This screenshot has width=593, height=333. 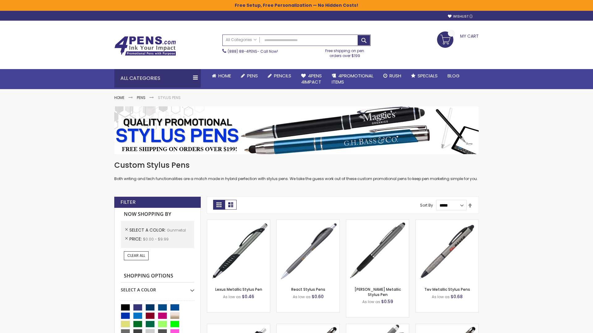 What do you see at coordinates (460, 16) in the screenshot?
I see `a: Wishlist` at bounding box center [460, 16].